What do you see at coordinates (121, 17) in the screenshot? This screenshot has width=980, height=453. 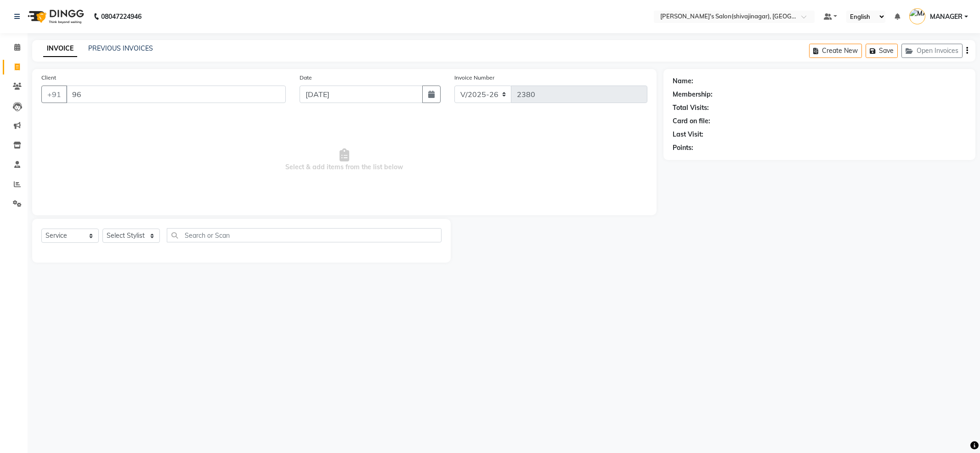 I see `b: 08047224946` at bounding box center [121, 17].